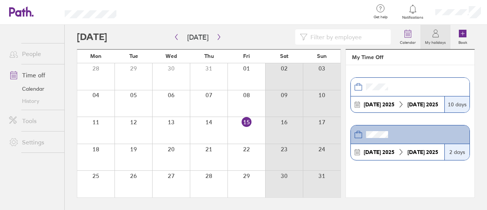 Image resolution: width=487 pixels, height=210 pixels. I want to click on a: Tools, so click(34, 121).